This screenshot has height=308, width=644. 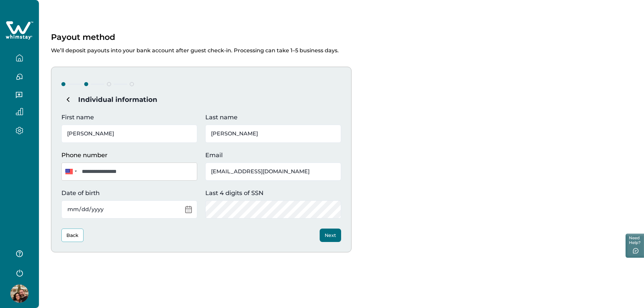 What do you see at coordinates (271, 117) in the screenshot?
I see `label: Last name` at bounding box center [271, 117].